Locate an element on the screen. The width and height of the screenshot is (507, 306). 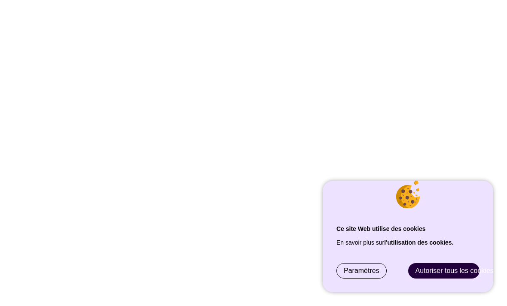
span: Autoriser tous les cookies is located at coordinates (455, 271).